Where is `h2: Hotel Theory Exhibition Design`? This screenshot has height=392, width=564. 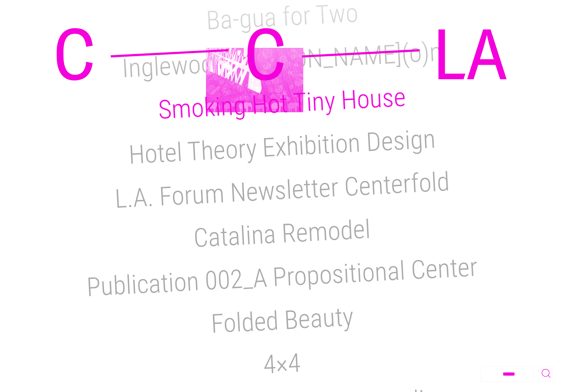 h2: Hotel Theory Exhibition Design is located at coordinates (282, 146).